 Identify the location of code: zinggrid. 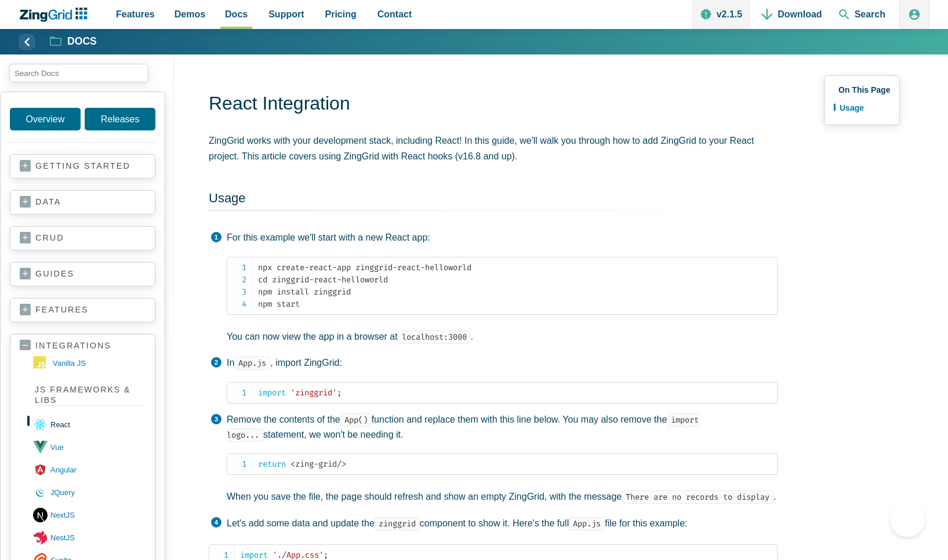
(397, 523).